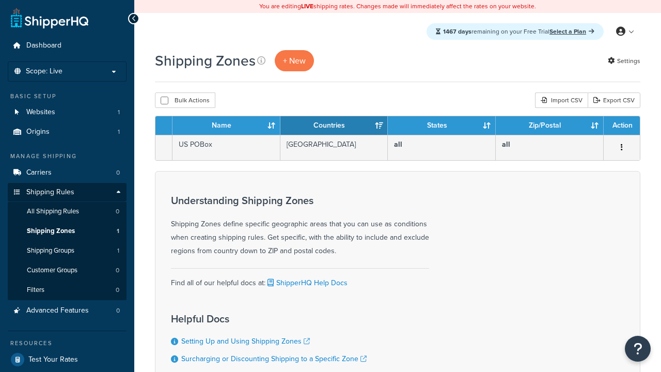  Describe the element at coordinates (67, 250) in the screenshot. I see `a: Shipping Groups 1` at that location.